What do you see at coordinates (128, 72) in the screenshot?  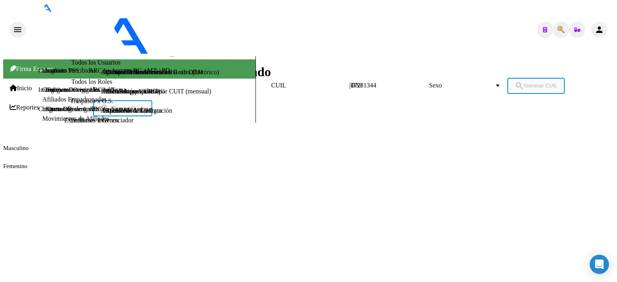 I see `a: ARCA - Condiciones` at bounding box center [128, 72].